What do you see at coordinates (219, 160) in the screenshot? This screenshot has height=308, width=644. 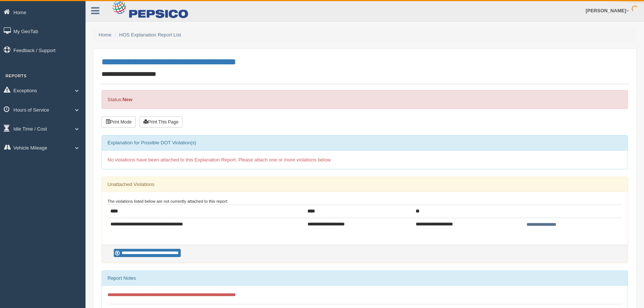 I see `span: No violations have been attached to this Explanation Report. Please attach one or more violations...` at bounding box center [219, 160].